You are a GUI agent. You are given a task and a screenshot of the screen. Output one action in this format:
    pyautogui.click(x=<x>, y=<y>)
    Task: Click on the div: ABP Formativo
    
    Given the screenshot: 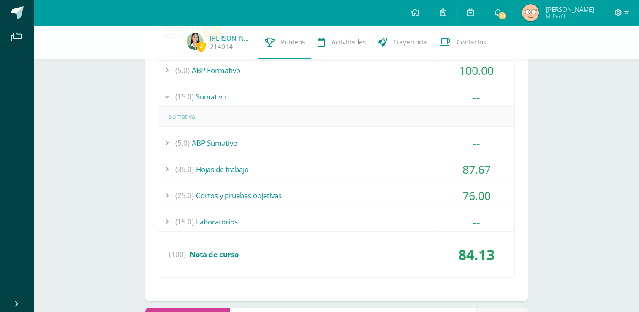 What is the action you would take?
    pyautogui.click(x=336, y=70)
    